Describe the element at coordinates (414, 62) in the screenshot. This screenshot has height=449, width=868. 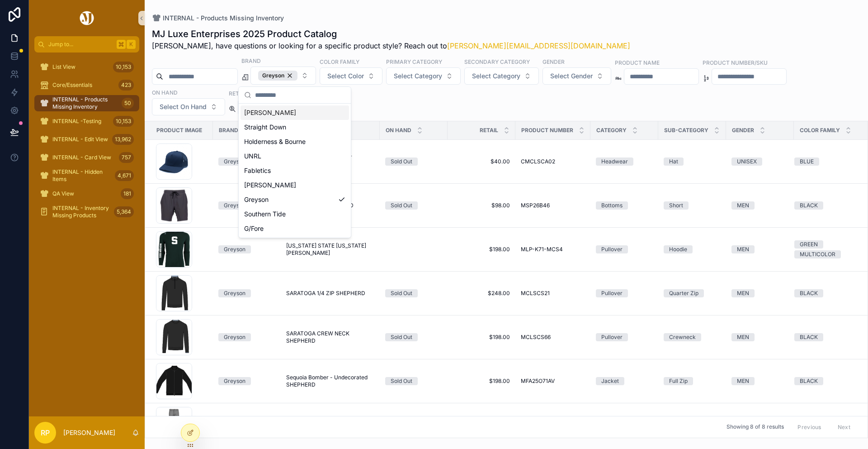
I see `label: Primary Category` at that location.